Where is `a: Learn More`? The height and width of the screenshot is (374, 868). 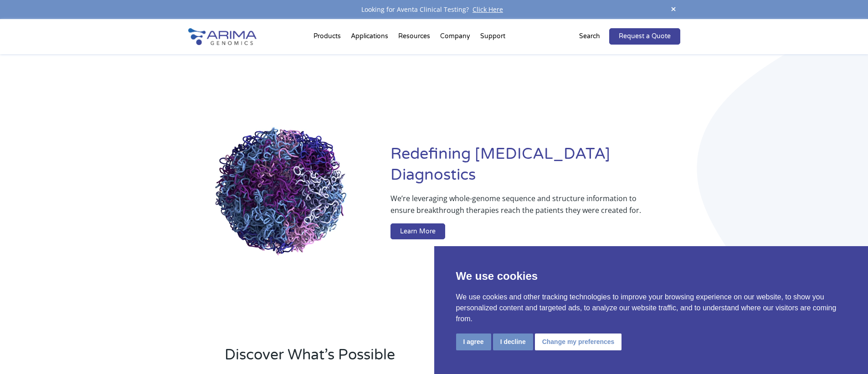
a: Learn More is located at coordinates (418, 232).